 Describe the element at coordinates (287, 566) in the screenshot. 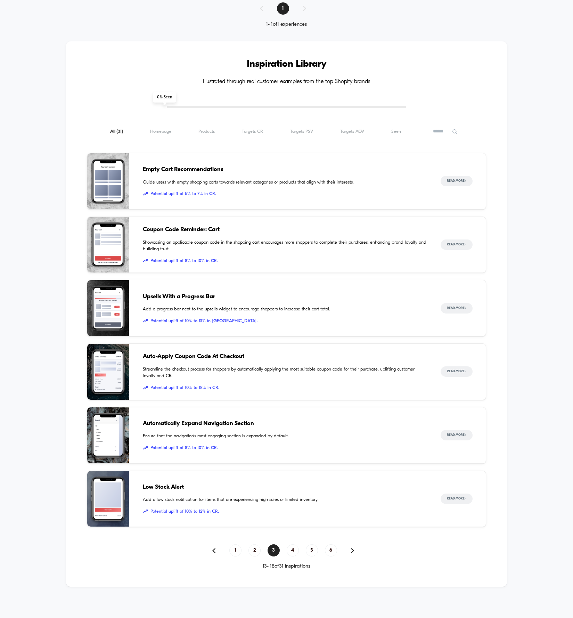

I see `div: 13 - 18 of 31 inspirations` at that location.